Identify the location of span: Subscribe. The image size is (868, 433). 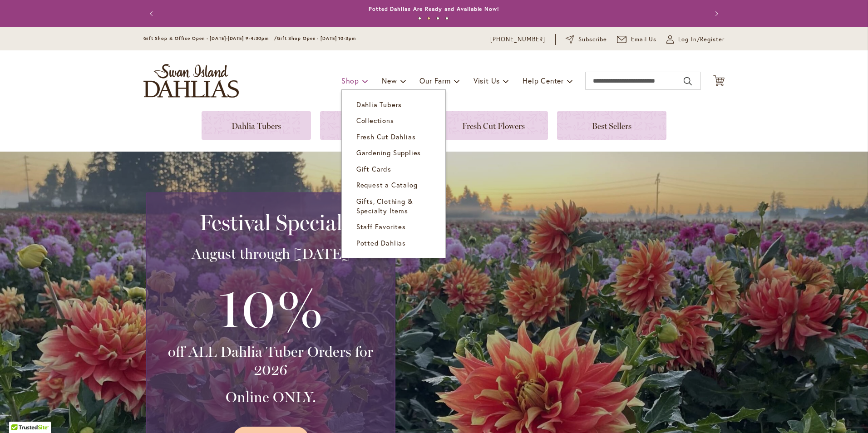
(593, 39).